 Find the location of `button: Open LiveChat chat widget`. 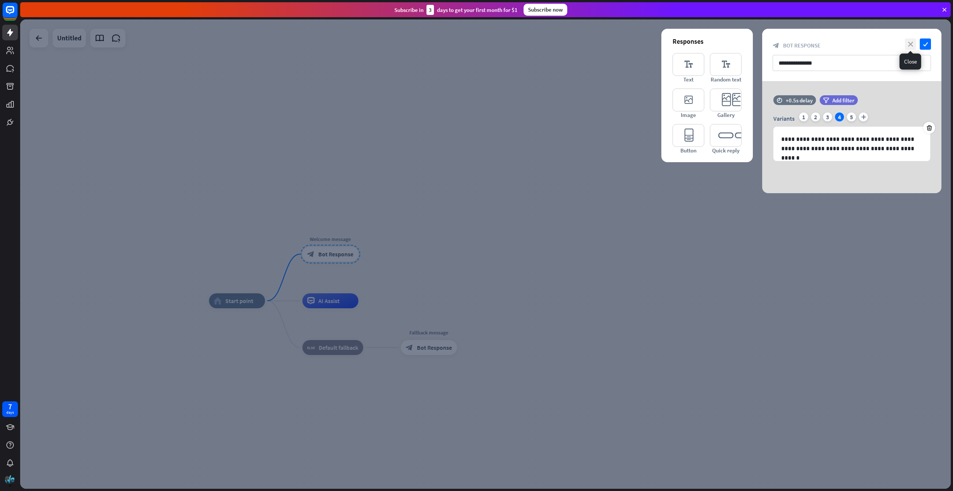

button: Open LiveChat chat widget is located at coordinates (17, 14).